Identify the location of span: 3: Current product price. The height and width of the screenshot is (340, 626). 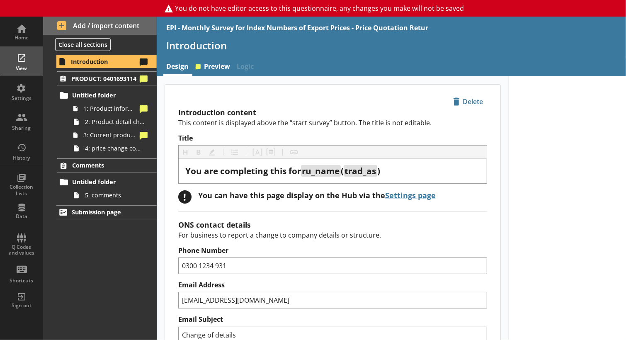
(110, 135).